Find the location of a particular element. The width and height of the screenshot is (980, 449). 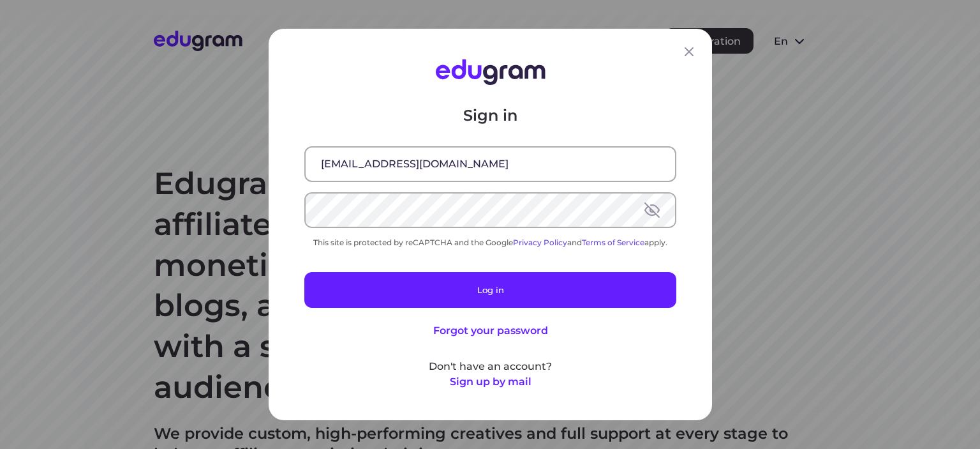

button: Log in is located at coordinates (490, 290).